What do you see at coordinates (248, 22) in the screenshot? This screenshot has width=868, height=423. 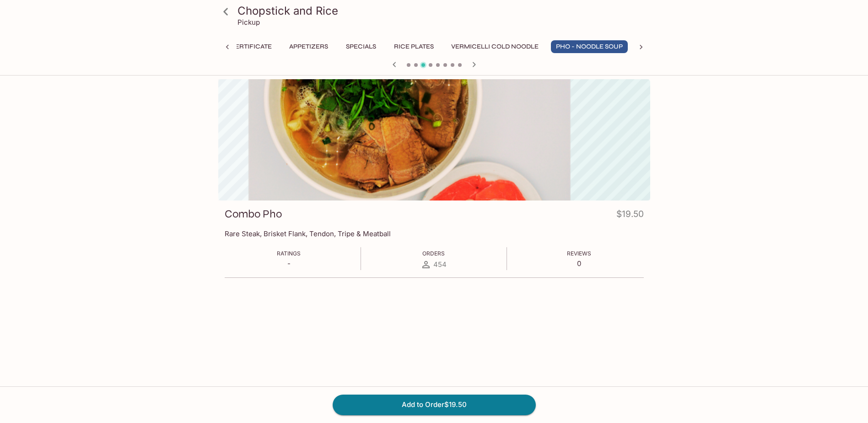 I see `p: Pickup` at bounding box center [248, 22].